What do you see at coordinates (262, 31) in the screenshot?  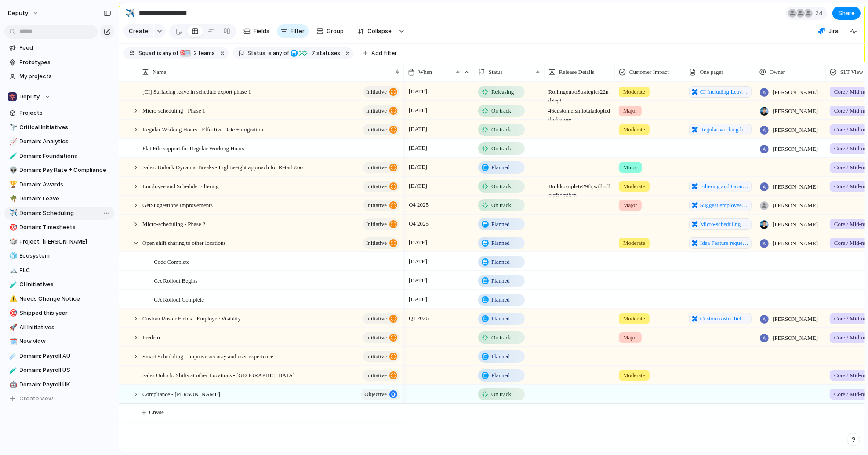 I see `span: Fields` at bounding box center [262, 31].